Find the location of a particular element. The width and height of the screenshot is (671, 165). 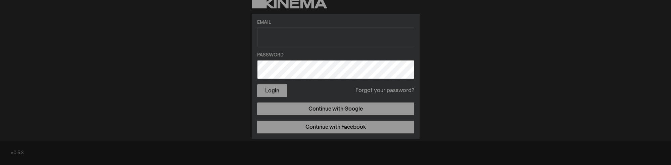

label: Password is located at coordinates (336, 55).